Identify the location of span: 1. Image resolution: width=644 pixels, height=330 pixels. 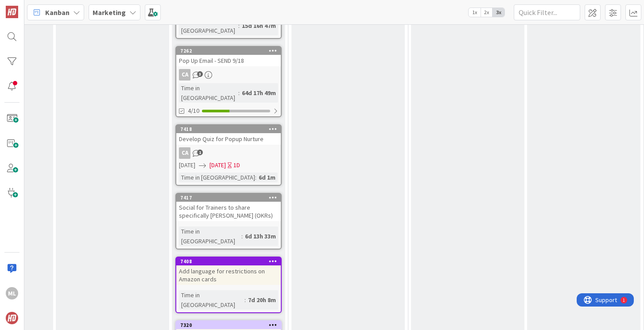
(199, 152).